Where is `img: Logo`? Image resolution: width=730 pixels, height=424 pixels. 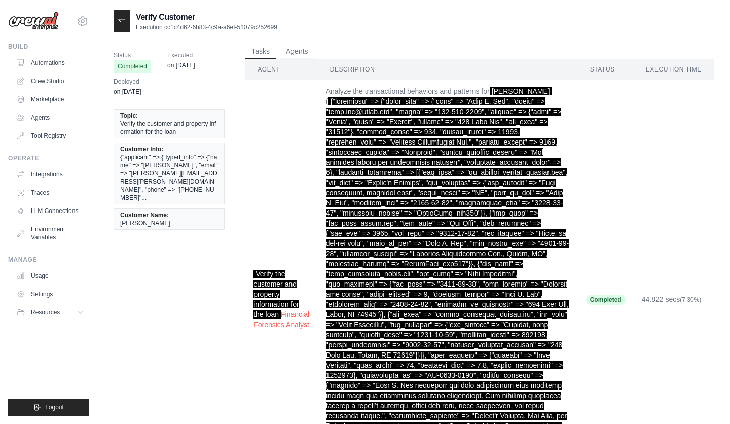
img: Logo is located at coordinates (33, 21).